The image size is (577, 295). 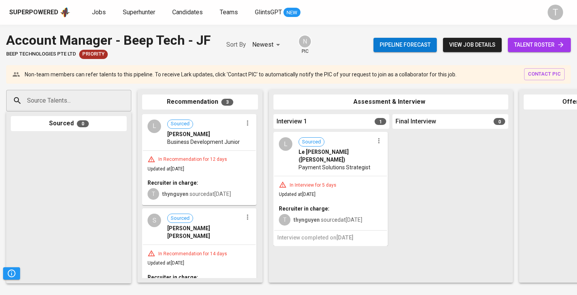 I want to click on button: view job details, so click(x=472, y=45).